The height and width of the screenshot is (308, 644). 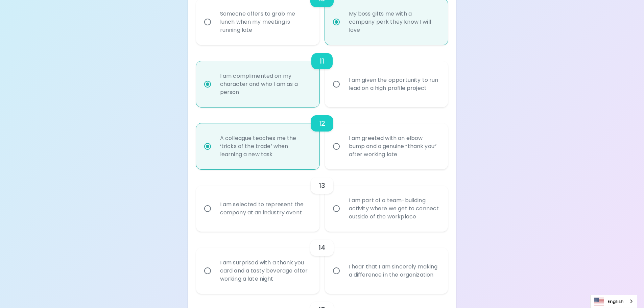 I want to click on div: Language, so click(x=614, y=301).